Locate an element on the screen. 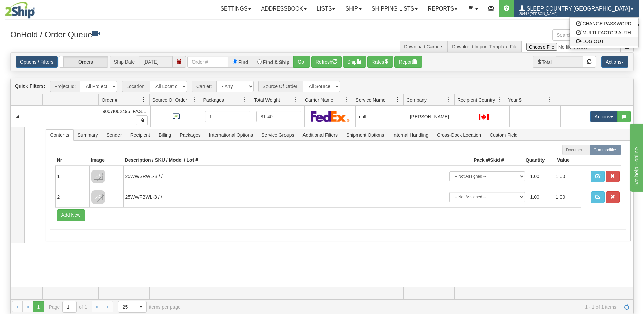 The height and width of the screenshot is (314, 644). a: CHANGE PASSWORD is located at coordinates (603, 24).